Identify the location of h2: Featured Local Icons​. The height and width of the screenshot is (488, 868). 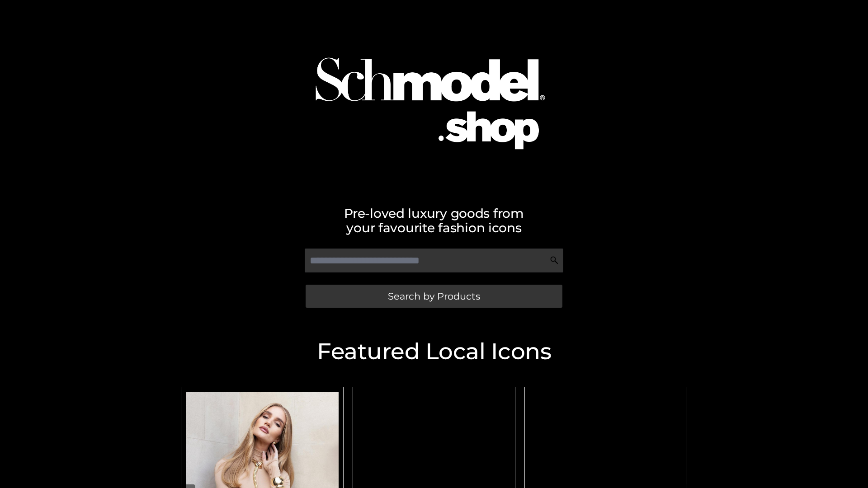
(434, 352).